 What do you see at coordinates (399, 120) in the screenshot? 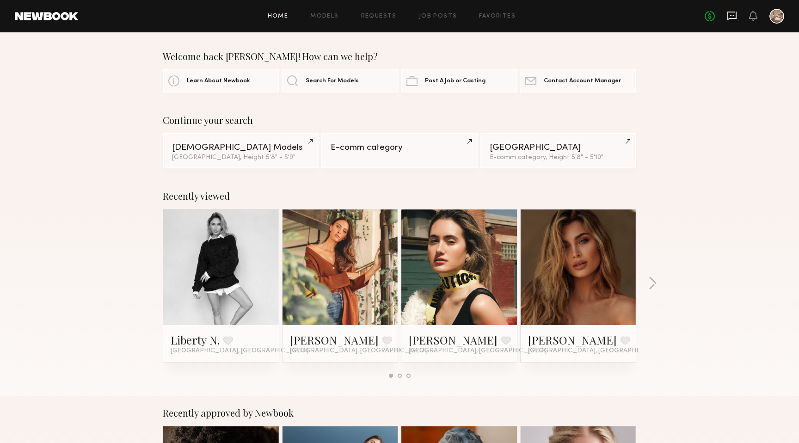
I see `div: Continue your search` at bounding box center [399, 120].